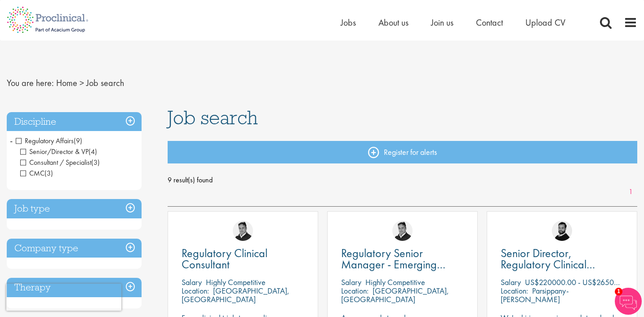 This screenshot has height=317, width=644. Describe the element at coordinates (489, 23) in the screenshot. I see `a: Contact` at that location.